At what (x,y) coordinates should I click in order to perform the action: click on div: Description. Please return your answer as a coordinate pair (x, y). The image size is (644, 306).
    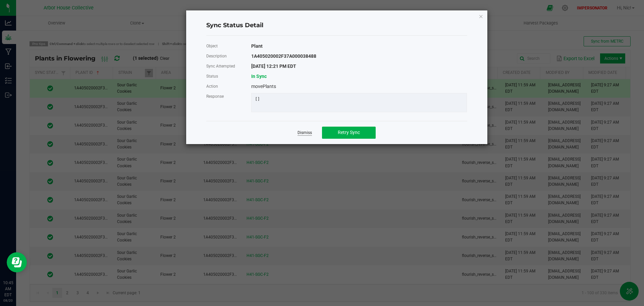
    Looking at the image, I should click on (224, 56).